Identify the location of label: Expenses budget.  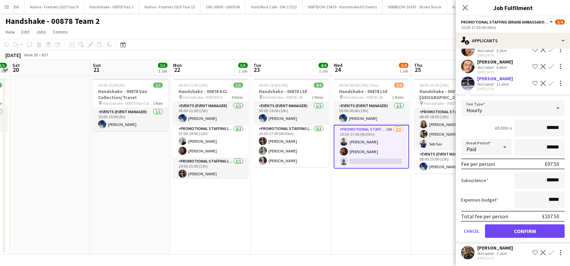
(480, 200).